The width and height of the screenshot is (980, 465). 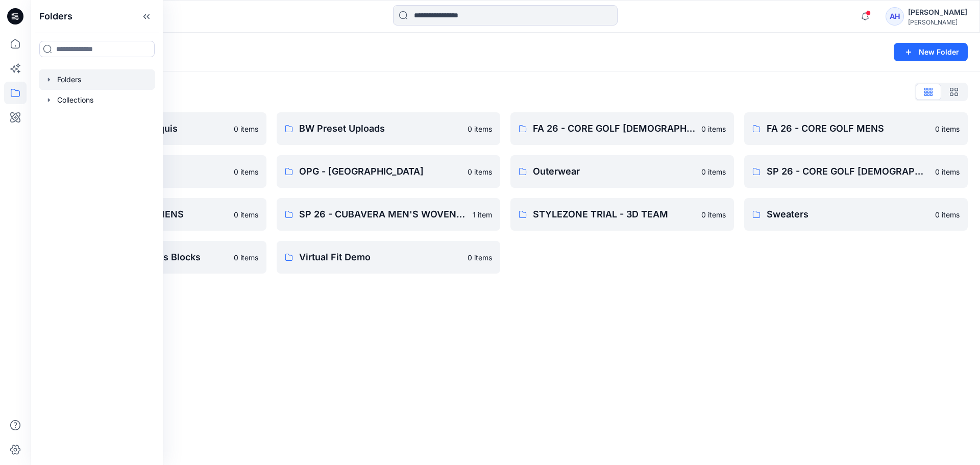 What do you see at coordinates (895, 16) in the screenshot?
I see `div: AH` at bounding box center [895, 16].